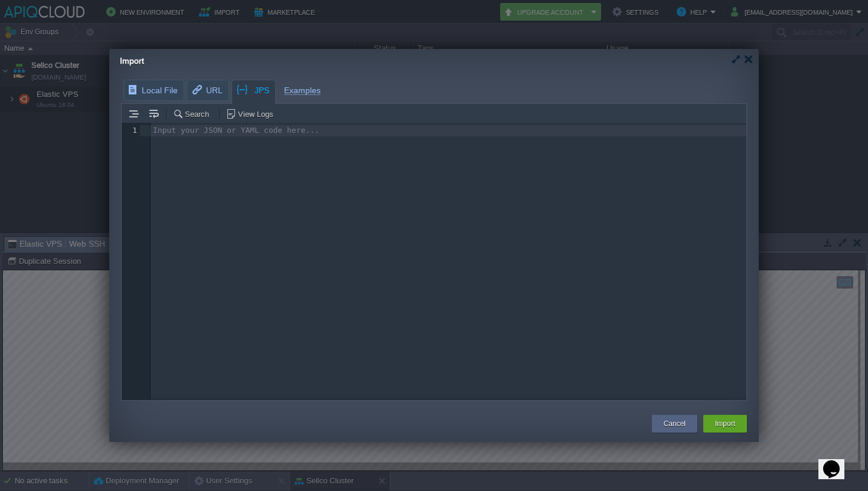 Image resolution: width=868 pixels, height=491 pixels. What do you see at coordinates (725, 424) in the screenshot?
I see `button: Import` at bounding box center [725, 424].